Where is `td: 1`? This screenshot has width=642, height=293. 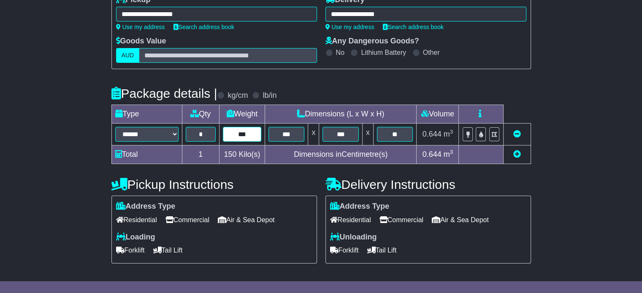
td: 1 is located at coordinates (201, 155).